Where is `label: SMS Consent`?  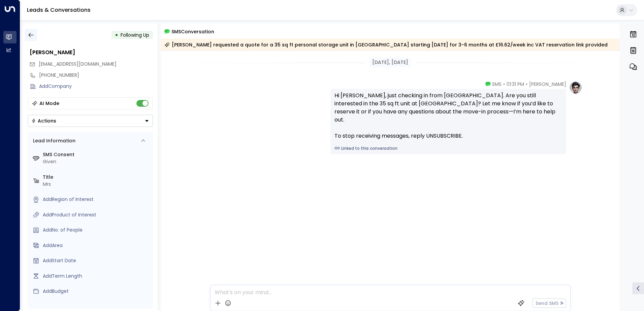
label: SMS Consent is located at coordinates (97, 155).